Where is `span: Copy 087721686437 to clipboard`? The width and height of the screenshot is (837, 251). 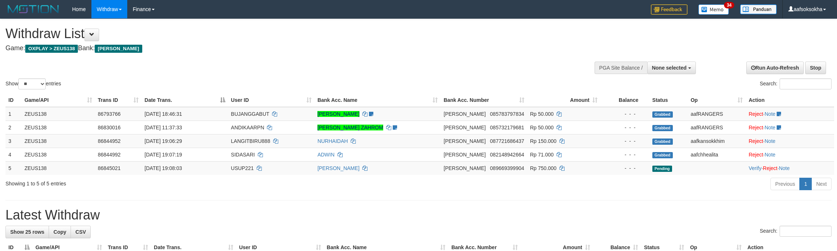 span: Copy 087721686437 to clipboard is located at coordinates (507, 141).